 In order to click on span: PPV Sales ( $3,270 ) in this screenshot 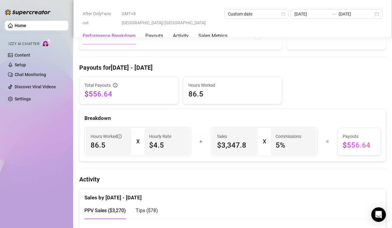, I will do `click(105, 211)`.